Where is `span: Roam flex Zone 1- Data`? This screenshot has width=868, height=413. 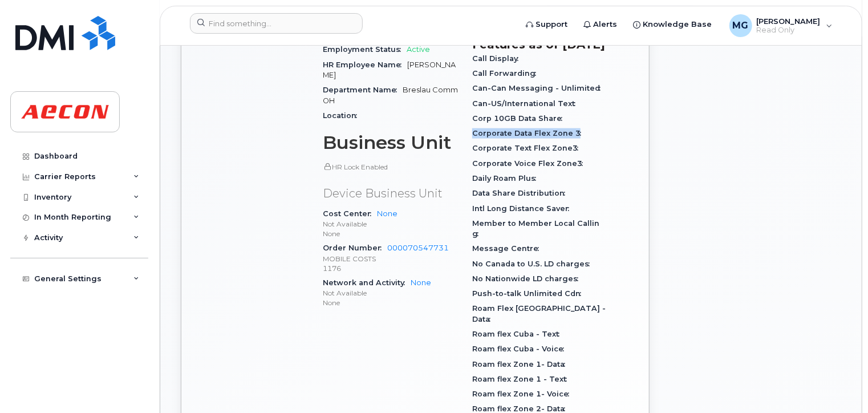
span: Roam flex Zone 1- Data is located at coordinates (521, 364).